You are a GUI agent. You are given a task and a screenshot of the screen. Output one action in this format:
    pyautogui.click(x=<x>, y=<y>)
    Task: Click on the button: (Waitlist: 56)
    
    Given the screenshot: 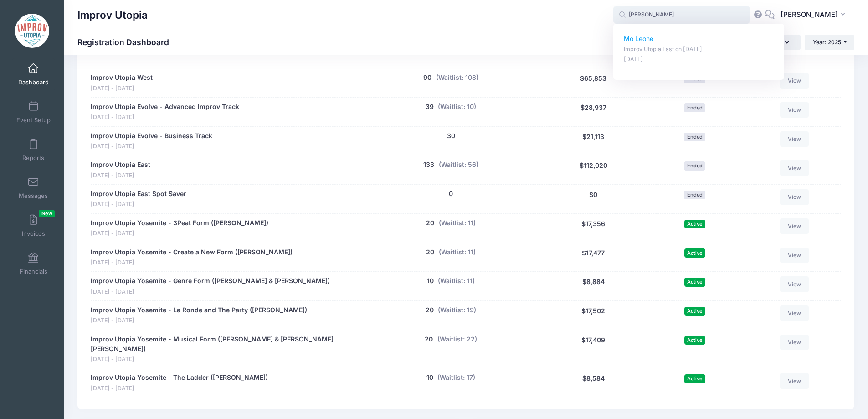 What is the action you would take?
    pyautogui.click(x=458, y=165)
    